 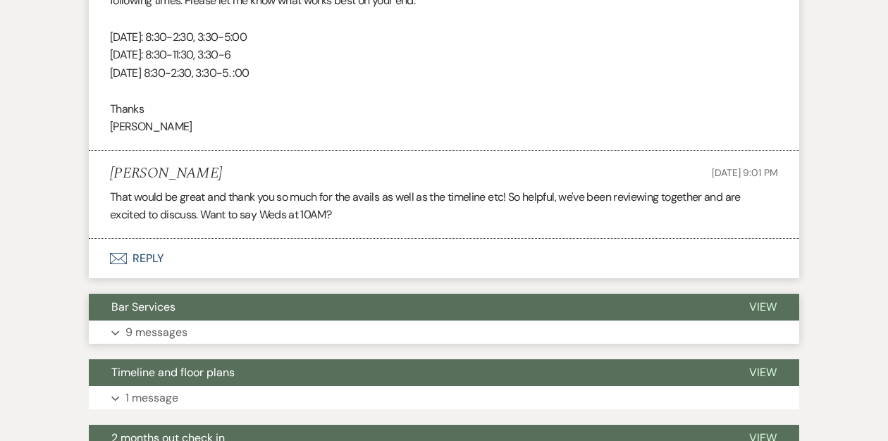 What do you see at coordinates (444, 259) in the screenshot?
I see `button: Reply` at bounding box center [444, 259].